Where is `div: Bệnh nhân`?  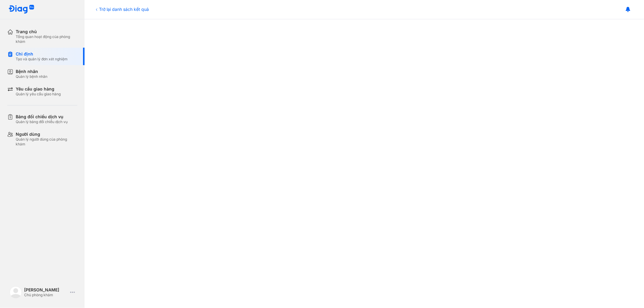 div: Bệnh nhân is located at coordinates (31, 72).